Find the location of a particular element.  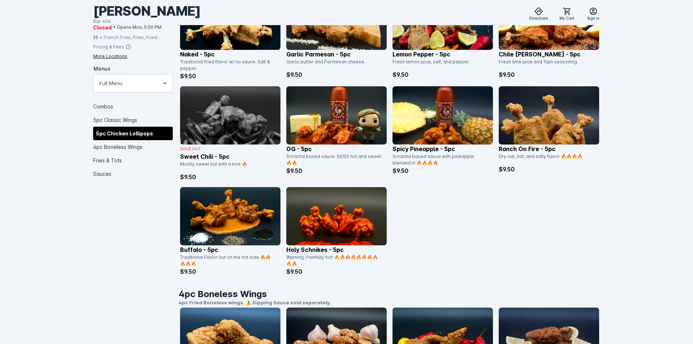

span: Sold Out is located at coordinates (190, 149).